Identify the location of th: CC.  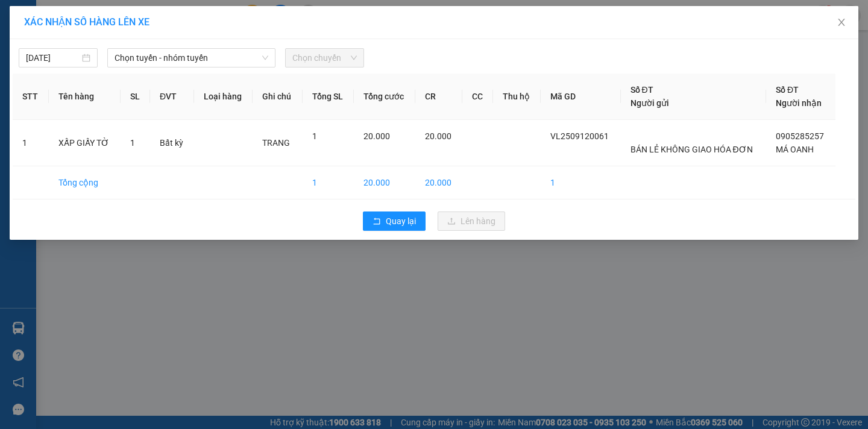
(478, 96).